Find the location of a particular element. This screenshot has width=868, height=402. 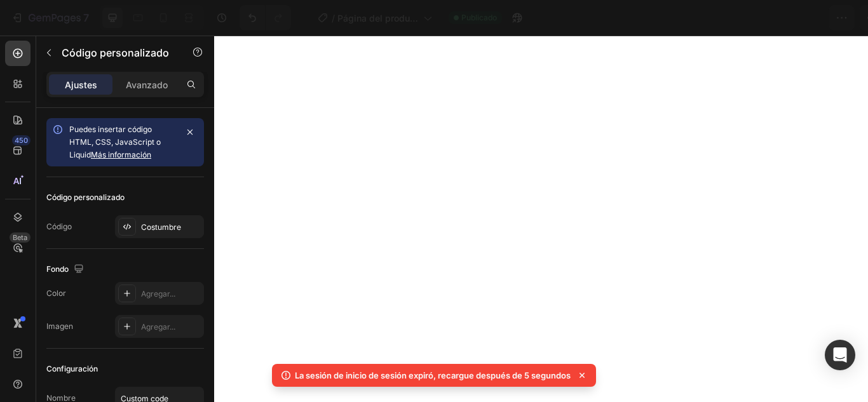

font: La sesión de inicio de sesión expiró, recargue después de 5 segundos is located at coordinates (433, 376).